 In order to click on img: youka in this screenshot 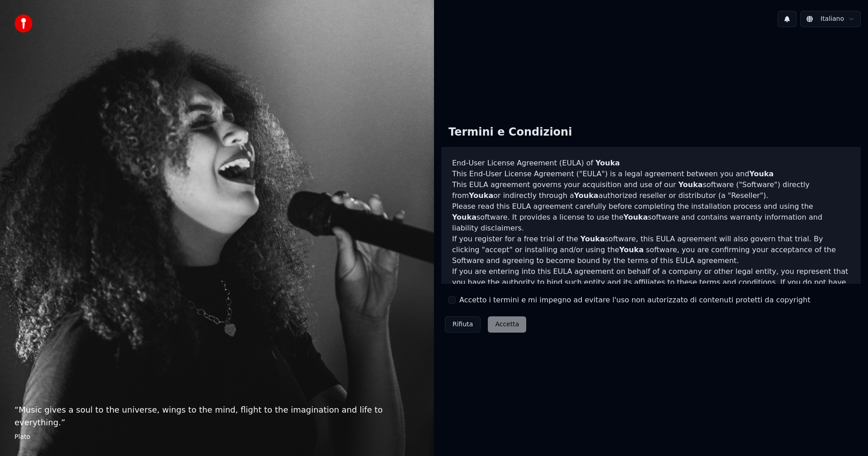, I will do `click(23, 23)`.